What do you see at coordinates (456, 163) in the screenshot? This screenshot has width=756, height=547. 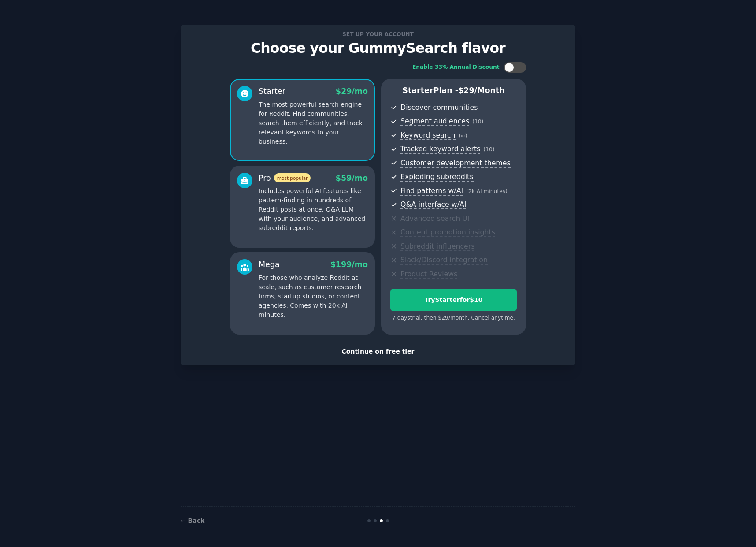 I see `span: Customer development themes` at bounding box center [456, 163].